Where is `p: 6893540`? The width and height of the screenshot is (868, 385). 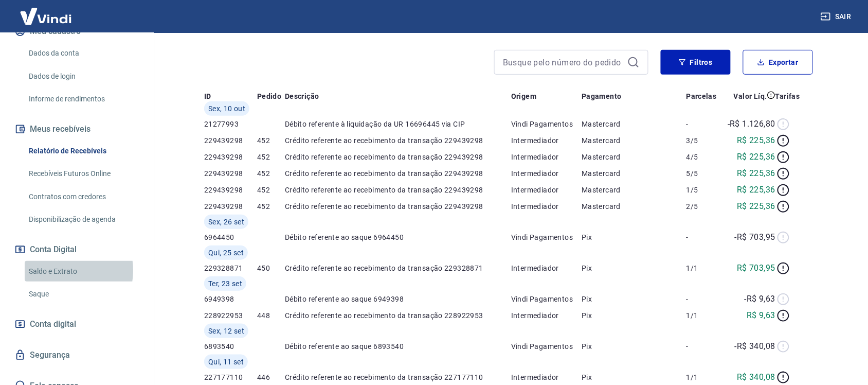 p: 6893540 is located at coordinates (230, 346).